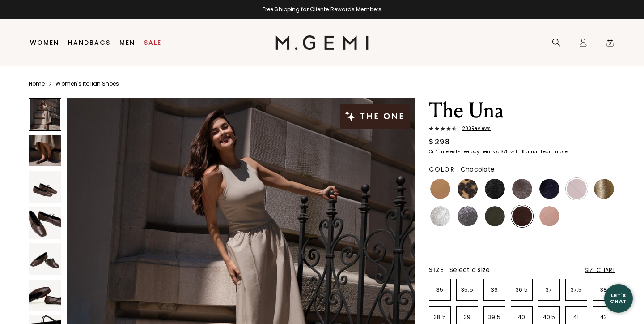 This screenshot has height=324, width=644. Describe the element at coordinates (375, 116) in the screenshot. I see `img: The One tag` at that location.